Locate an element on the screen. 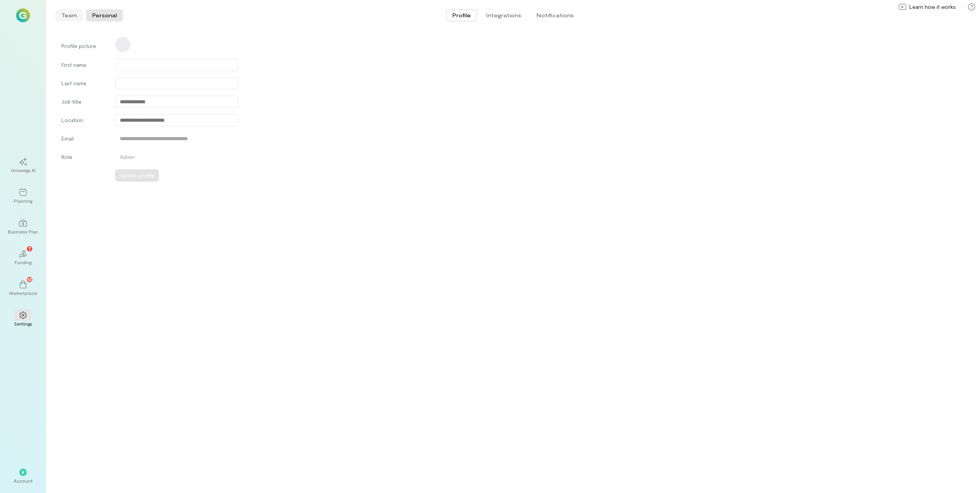 Image resolution: width=980 pixels, height=493 pixels. label: Location is located at coordinates (84, 121).